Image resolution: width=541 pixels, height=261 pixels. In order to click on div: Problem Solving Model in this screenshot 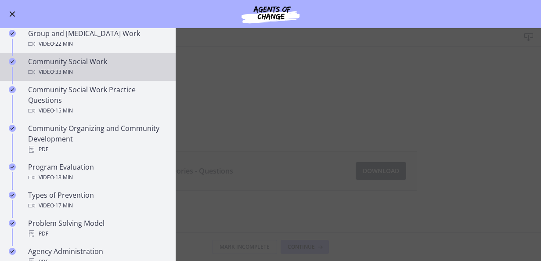, I will do `click(97, 228)`.